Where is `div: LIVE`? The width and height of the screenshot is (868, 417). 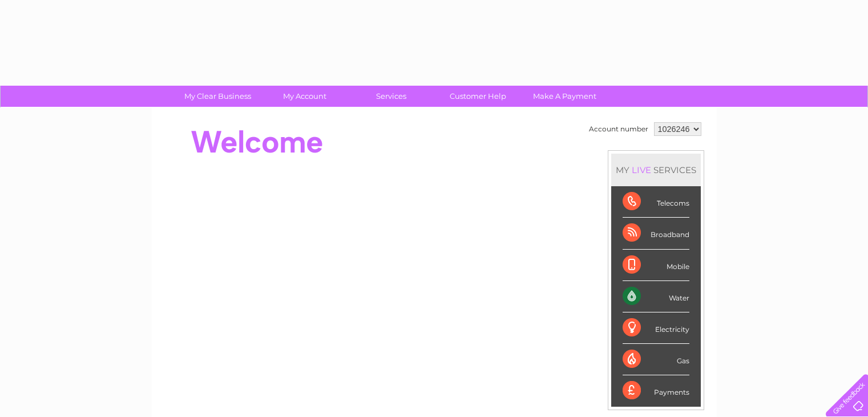 div: LIVE is located at coordinates (642, 169).